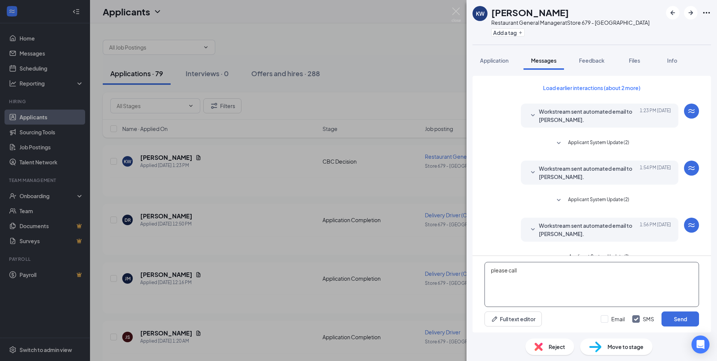 Image resolution: width=717 pixels, height=361 pixels. What do you see at coordinates (681, 319) in the screenshot?
I see `button: Send` at bounding box center [681, 319].